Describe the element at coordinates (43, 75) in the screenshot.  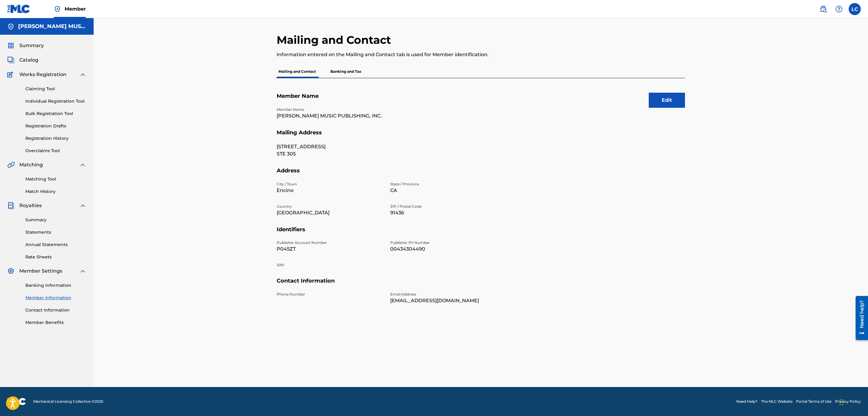
I see `span: Works Registration` at that location.